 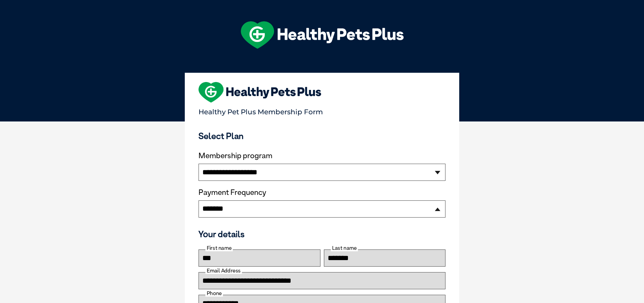 What do you see at coordinates (260, 92) in the screenshot?
I see `img: heart-shape-hpp-logo-large.png` at bounding box center [260, 92].